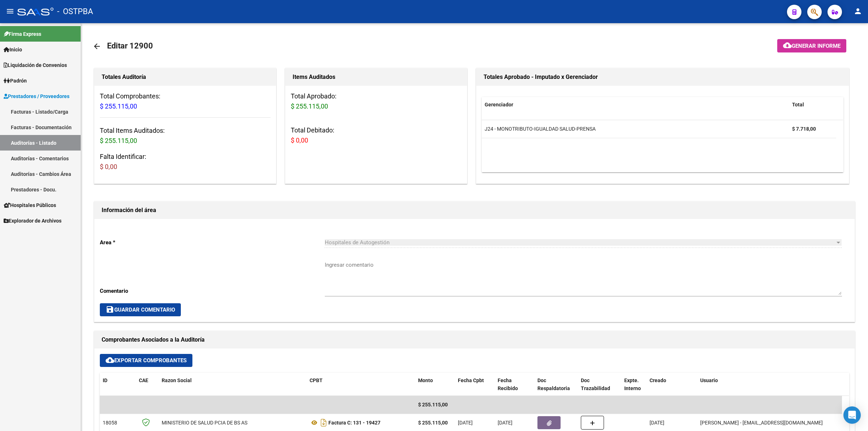  What do you see at coordinates (508, 384) in the screenshot?
I see `span: Fecha Recibido` at bounding box center [508, 384].